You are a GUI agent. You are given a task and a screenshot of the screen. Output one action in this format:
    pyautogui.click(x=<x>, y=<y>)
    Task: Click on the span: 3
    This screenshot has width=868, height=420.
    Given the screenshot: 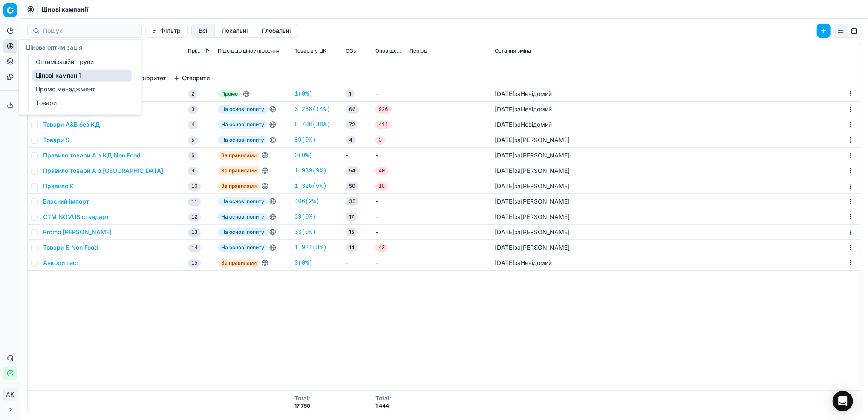 What is the action you would take?
    pyautogui.click(x=380, y=140)
    